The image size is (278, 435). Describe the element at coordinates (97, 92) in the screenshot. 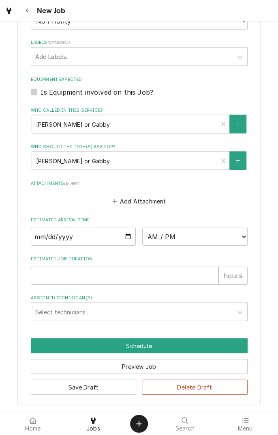

I see `label: Is Equipment involved on this Job?` at that location.